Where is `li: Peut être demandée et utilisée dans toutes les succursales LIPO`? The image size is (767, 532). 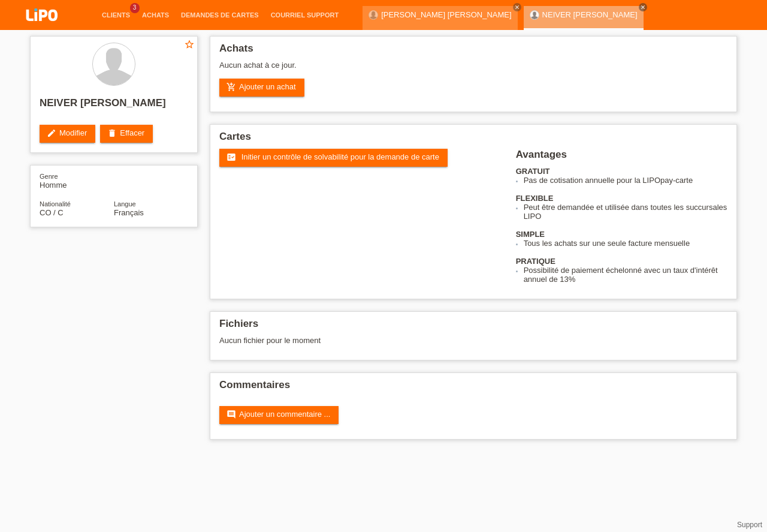 li: Peut être demandée et utilisée dans toutes les succursales LIPO is located at coordinates (626, 212).